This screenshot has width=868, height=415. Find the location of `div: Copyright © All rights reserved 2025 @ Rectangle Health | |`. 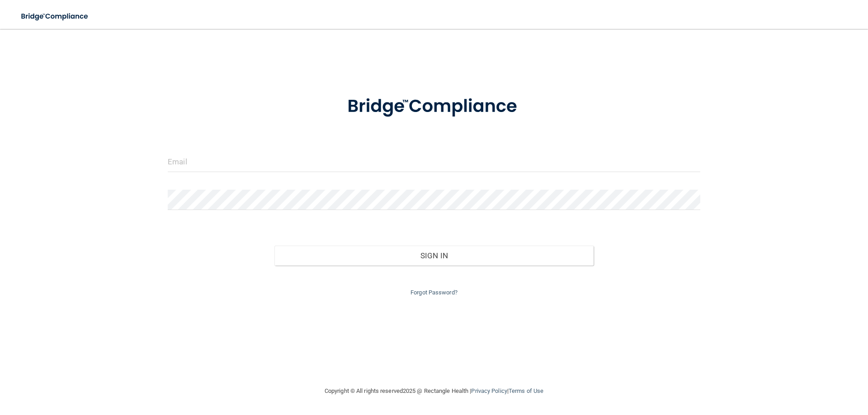

div: Copyright © All rights reserved 2025 @ Rectangle Health | | is located at coordinates (434, 392).